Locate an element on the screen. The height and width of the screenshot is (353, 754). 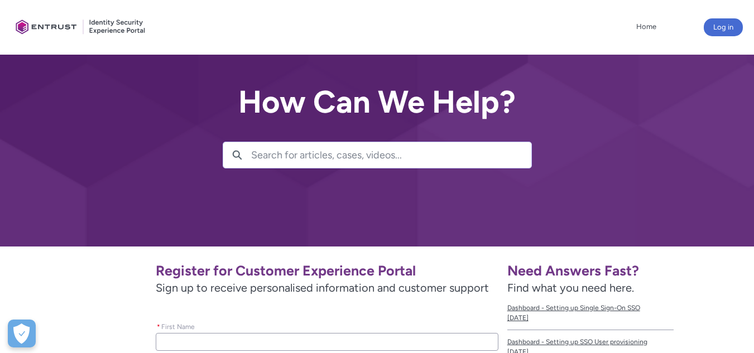
span: Dashboard - Setting up Single Sign-On SSO is located at coordinates (591, 308).